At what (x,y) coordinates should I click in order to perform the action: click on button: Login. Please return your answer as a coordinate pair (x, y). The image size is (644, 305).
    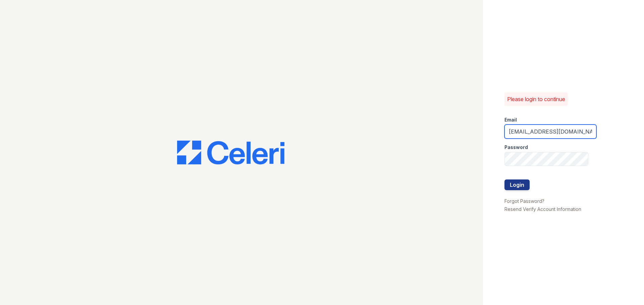
    Looking at the image, I should click on (516, 185).